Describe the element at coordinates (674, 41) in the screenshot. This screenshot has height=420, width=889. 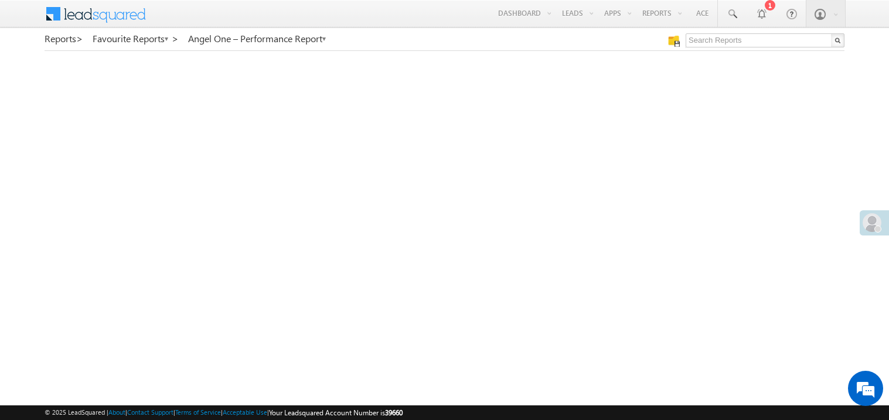
I see `img: Manage all your saved reports!` at that location.